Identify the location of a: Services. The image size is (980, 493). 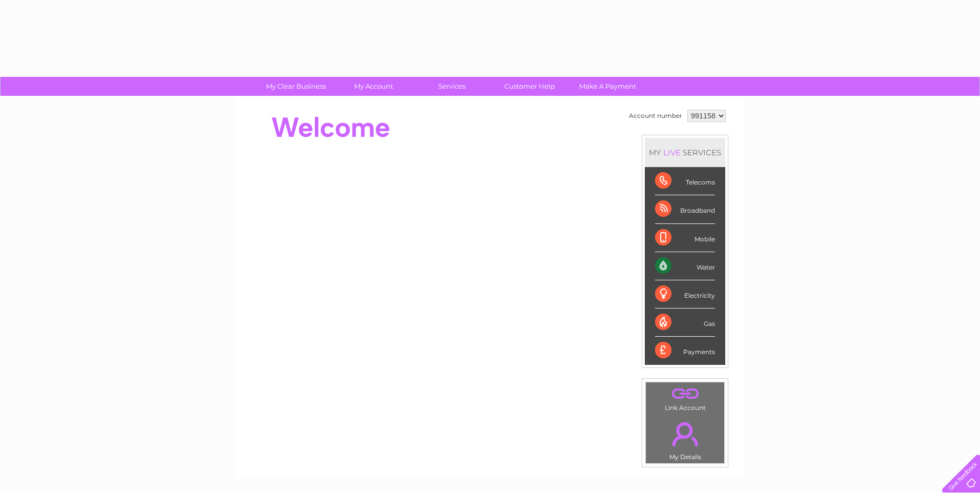
(451, 86).